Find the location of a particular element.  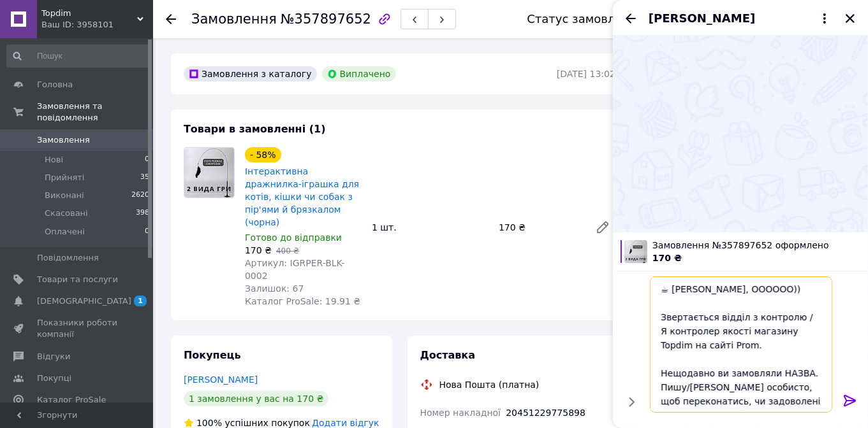

span: 100% is located at coordinates (210, 423).